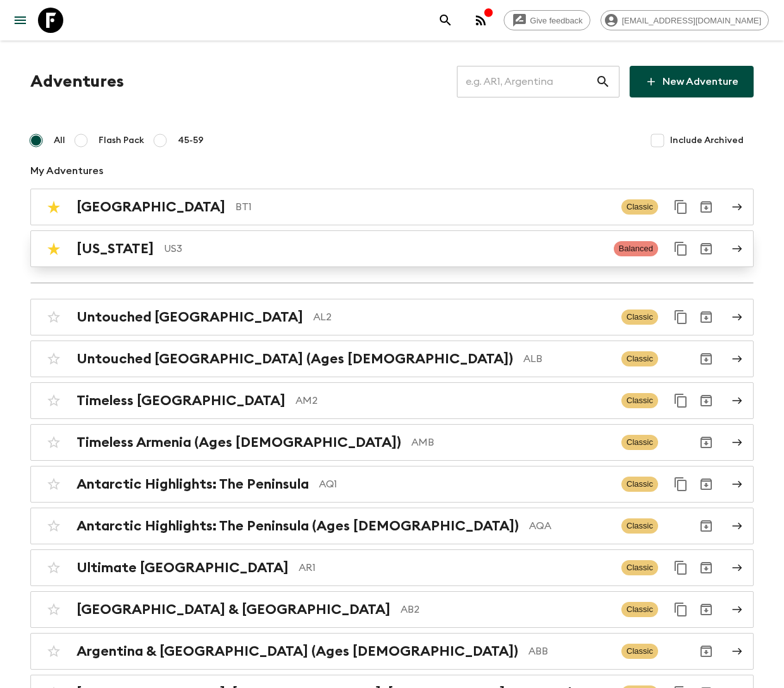 Image resolution: width=784 pixels, height=688 pixels. What do you see at coordinates (567, 359) in the screenshot?
I see `p: ALB` at bounding box center [567, 359].